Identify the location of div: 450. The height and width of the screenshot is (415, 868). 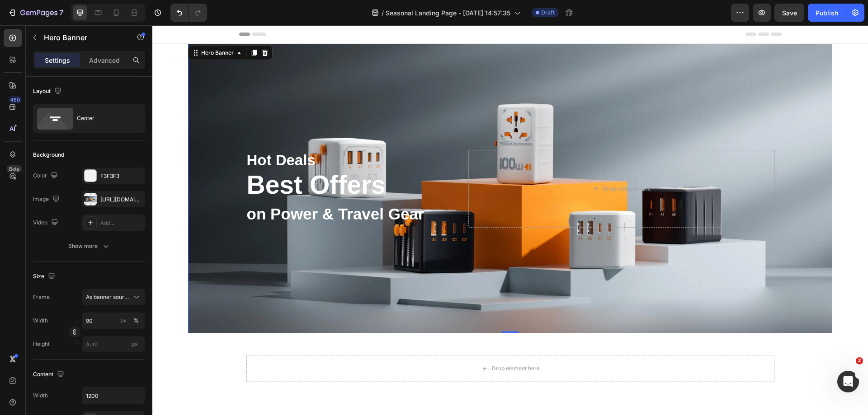
(15, 100).